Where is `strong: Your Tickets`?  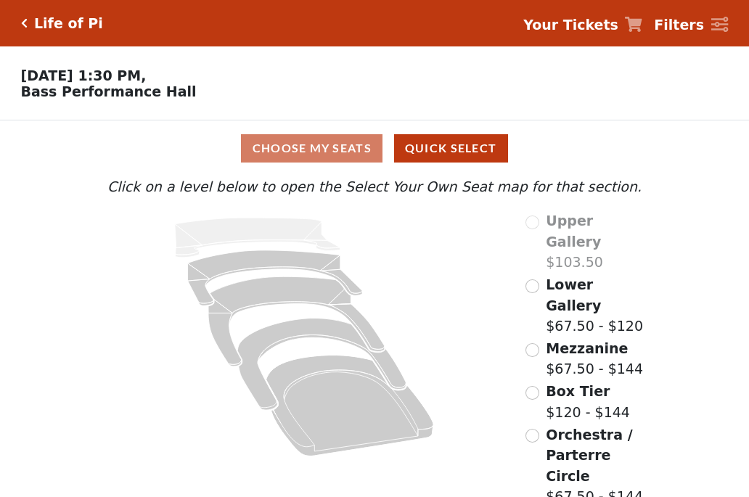 strong: Your Tickets is located at coordinates (571, 25).